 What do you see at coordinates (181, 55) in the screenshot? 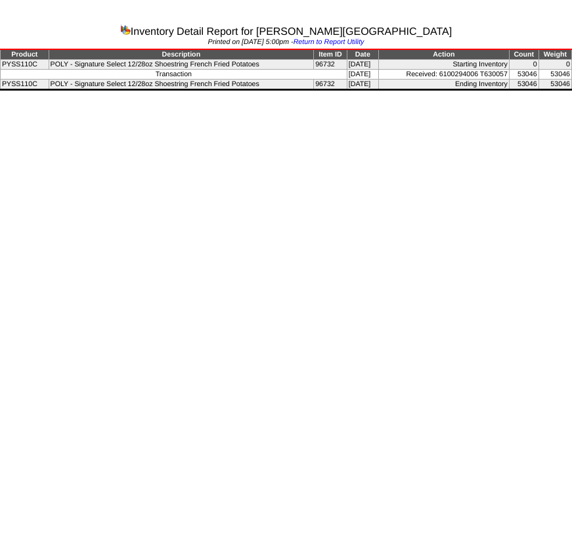
I see `td: Description` at bounding box center [181, 55].